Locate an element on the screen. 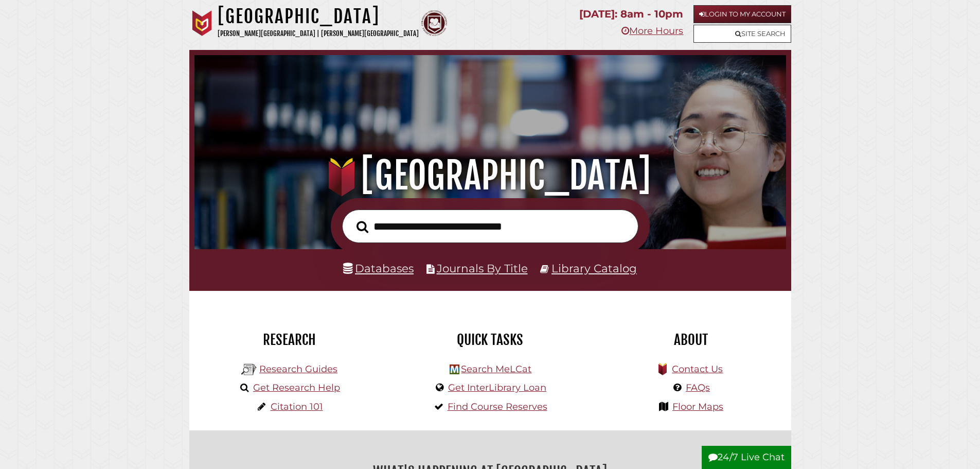 Image resolution: width=980 pixels, height=469 pixels. a: Search MeLCat is located at coordinates (496, 369).